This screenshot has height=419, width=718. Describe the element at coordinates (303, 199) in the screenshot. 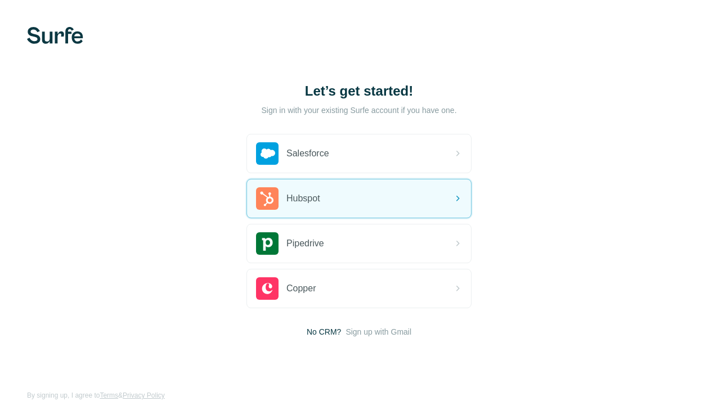

I see `span: Hubspot` at that location.